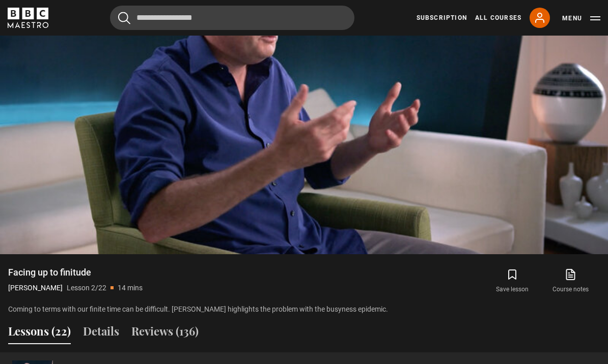  What do you see at coordinates (498, 18) in the screenshot?
I see `a: All Courses` at bounding box center [498, 18].